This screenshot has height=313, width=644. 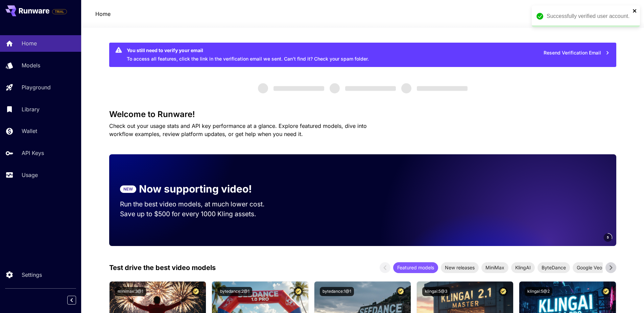 What do you see at coordinates (72, 300) in the screenshot?
I see `button: Collapse sidebar` at bounding box center [72, 300].